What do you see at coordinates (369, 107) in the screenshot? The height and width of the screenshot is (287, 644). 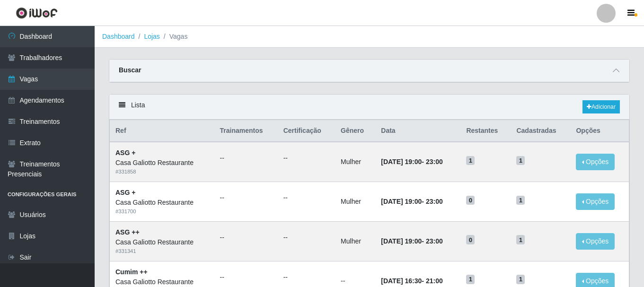 I see `div: Lista` at bounding box center [369, 107].